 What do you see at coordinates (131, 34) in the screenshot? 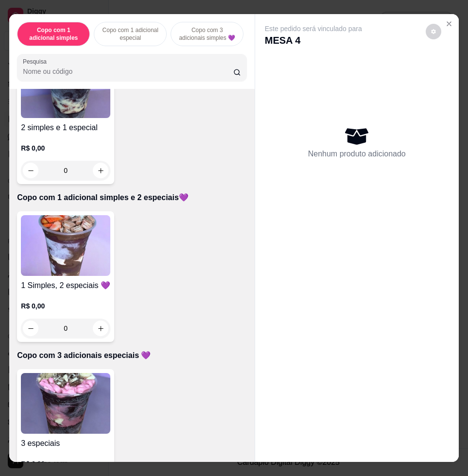
I see `p: Copo com 1 adicional especial` at bounding box center [131, 34].